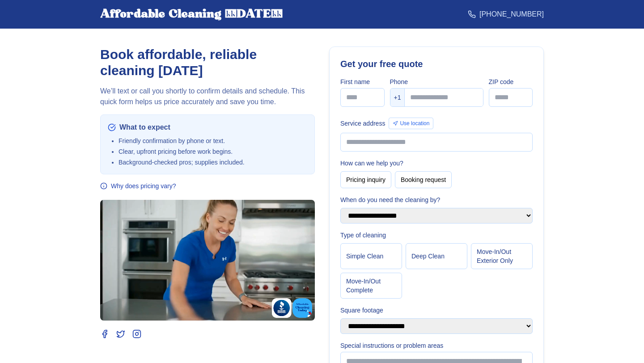 The height and width of the screenshot is (363, 644). What do you see at coordinates (139, 186) in the screenshot?
I see `button: Why does pricing vary?` at bounding box center [139, 186].